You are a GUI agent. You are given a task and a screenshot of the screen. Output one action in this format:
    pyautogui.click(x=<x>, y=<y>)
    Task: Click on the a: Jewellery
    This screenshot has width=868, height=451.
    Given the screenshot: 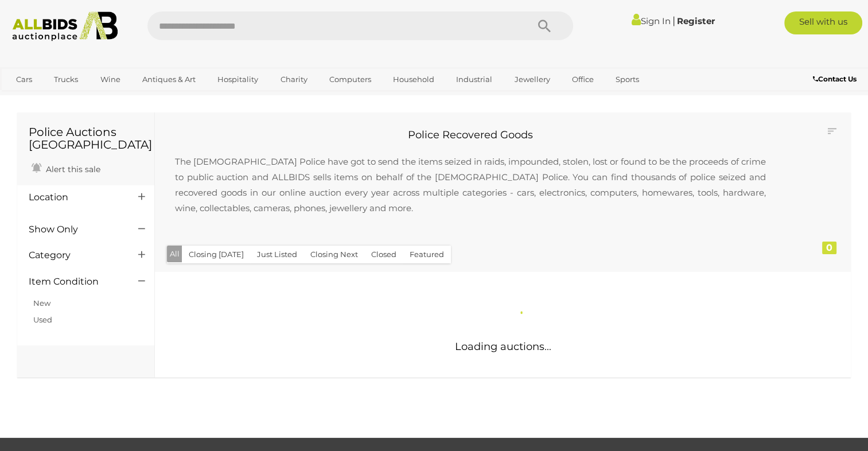 What is the action you would take?
    pyautogui.click(x=532, y=79)
    